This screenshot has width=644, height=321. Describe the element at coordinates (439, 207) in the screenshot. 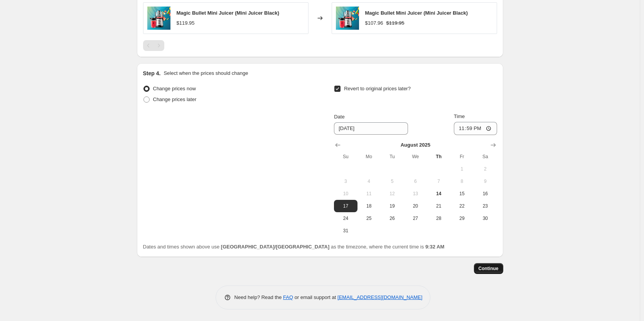

I see `button: Thursday August 21 2025` at that location.